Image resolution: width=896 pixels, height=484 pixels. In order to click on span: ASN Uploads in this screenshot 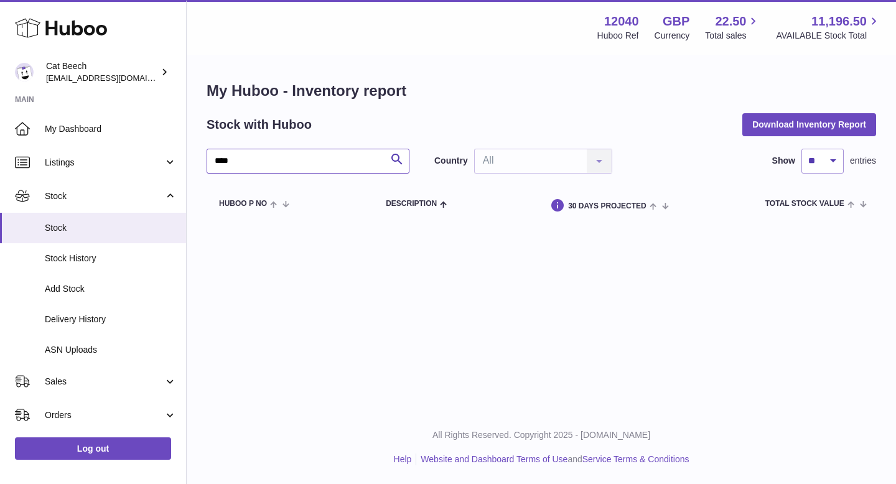, I will do `click(111, 350)`.